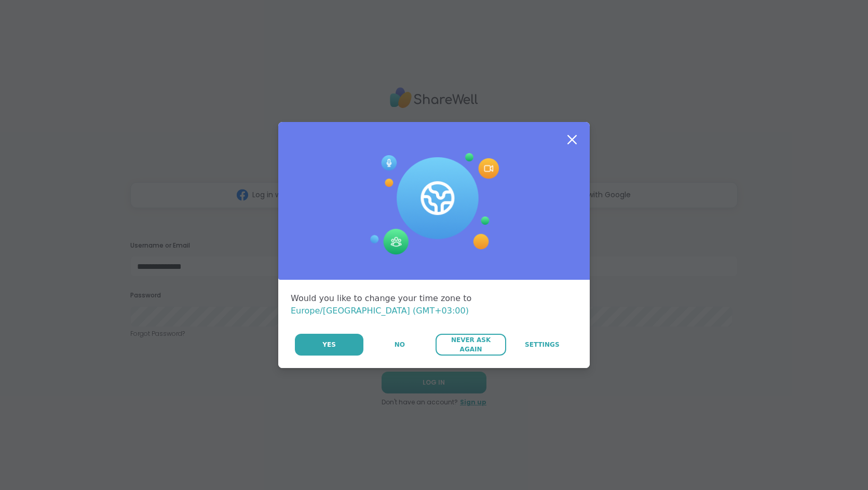 The image size is (868, 490). What do you see at coordinates (399, 345) in the screenshot?
I see `span: No` at bounding box center [399, 345].